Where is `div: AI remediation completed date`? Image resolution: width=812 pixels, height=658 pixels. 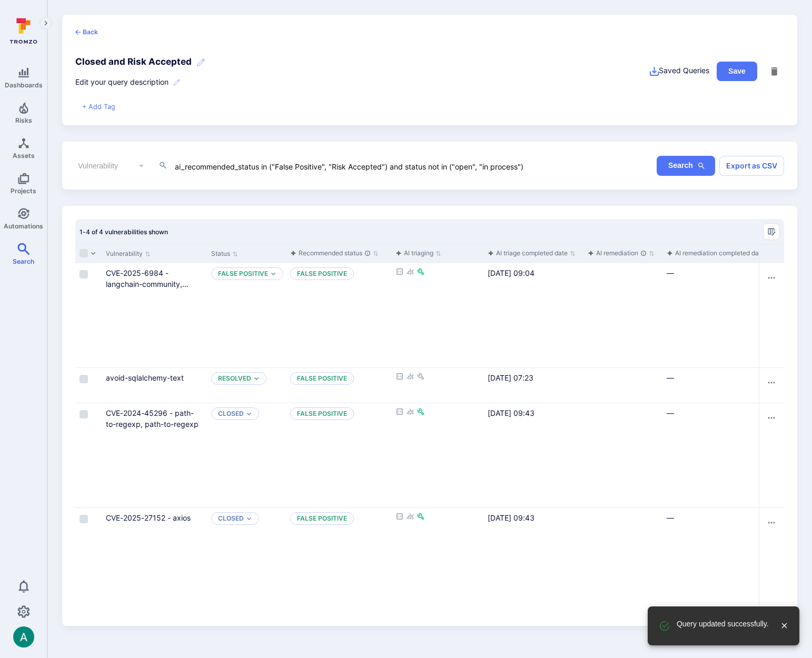
div: AI remediation completed date is located at coordinates (715, 253).